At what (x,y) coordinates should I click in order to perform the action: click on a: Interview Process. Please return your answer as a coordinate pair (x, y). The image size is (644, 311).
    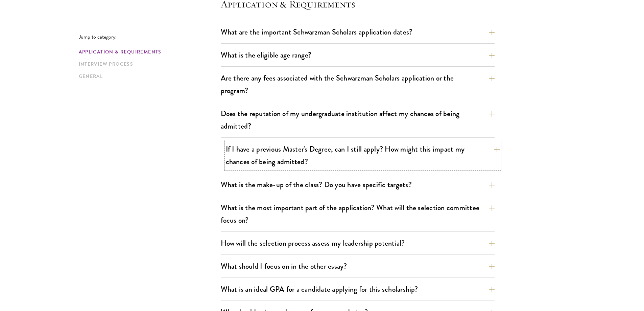
    Looking at the image, I should click on (148, 64).